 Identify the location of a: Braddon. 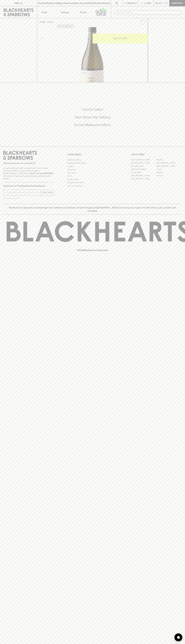
(169, 160).